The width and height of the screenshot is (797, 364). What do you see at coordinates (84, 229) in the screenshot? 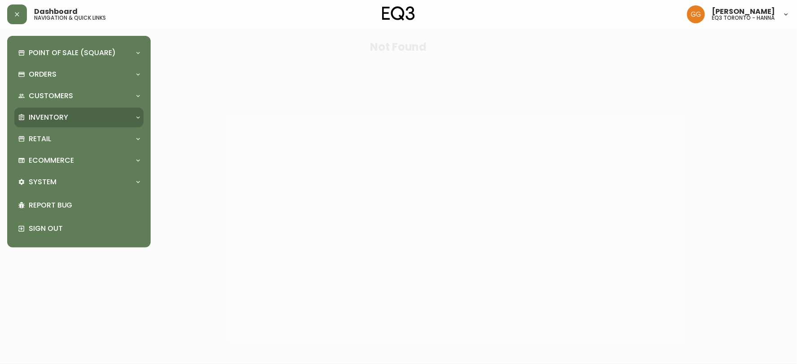
I see `p: Sign Out` at bounding box center [84, 229].